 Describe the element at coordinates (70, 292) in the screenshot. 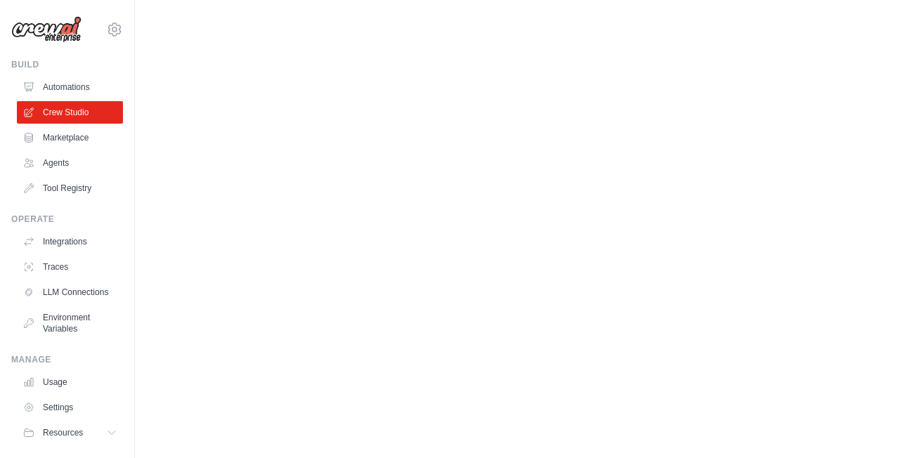

I see `a: LLM Connections` at that location.